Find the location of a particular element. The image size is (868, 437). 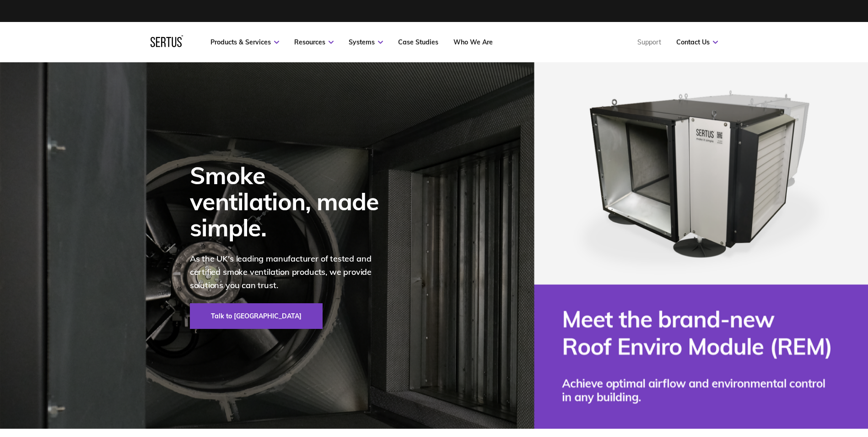

a: Support is located at coordinates (649, 42).